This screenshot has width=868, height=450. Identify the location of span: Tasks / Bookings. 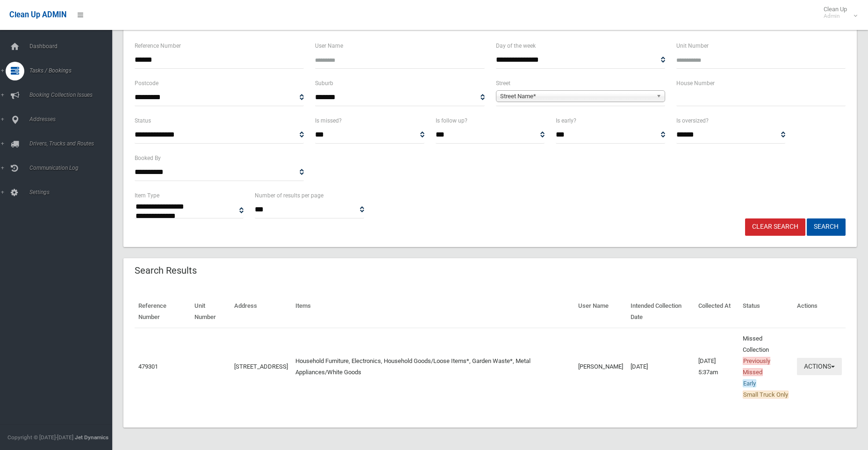
(73, 71).